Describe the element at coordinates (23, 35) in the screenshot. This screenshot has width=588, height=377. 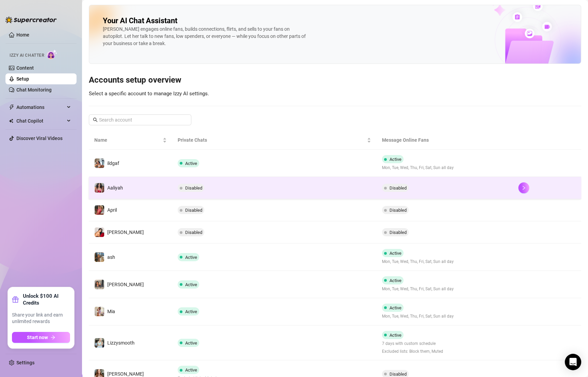
I see `a: Home` at that location.